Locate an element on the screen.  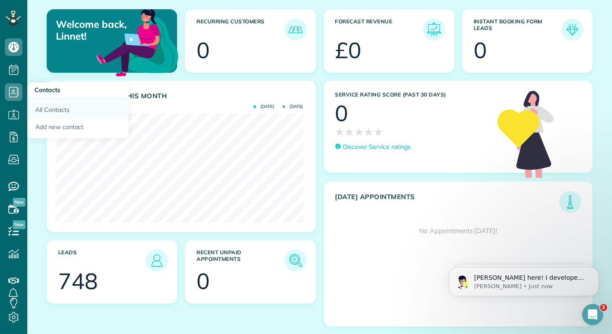
div: message notification from Alexandre, Just now. Alex here! I developed the software you're current... is located at coordinates (88, 33).